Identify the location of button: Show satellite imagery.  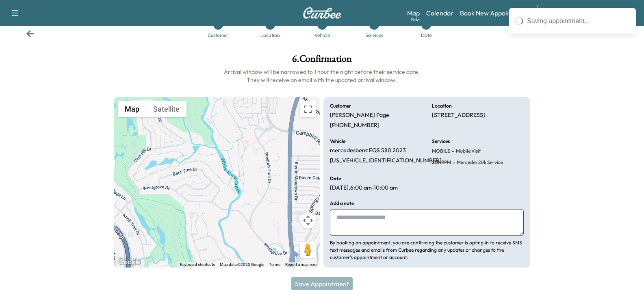
(166, 109).